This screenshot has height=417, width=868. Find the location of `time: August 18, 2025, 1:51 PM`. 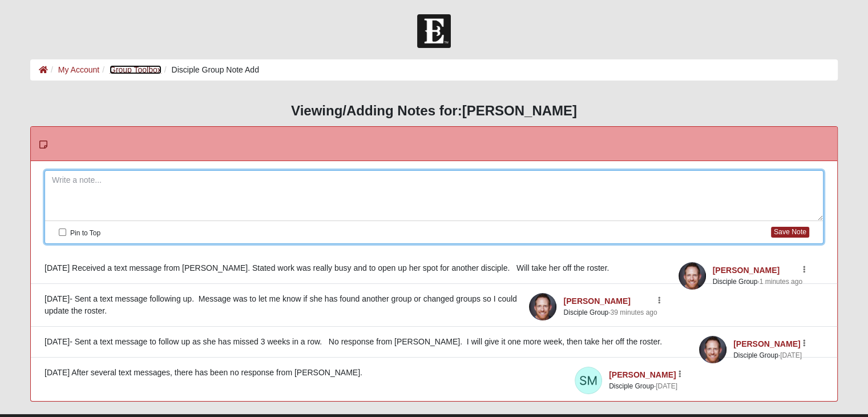

time: August 18, 2025, 1:51 PM is located at coordinates (781, 282).